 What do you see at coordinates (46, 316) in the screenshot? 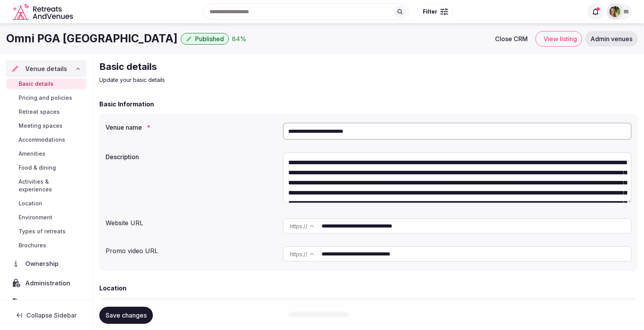
I see `button: Collapse Sidebar` at bounding box center [46, 316].